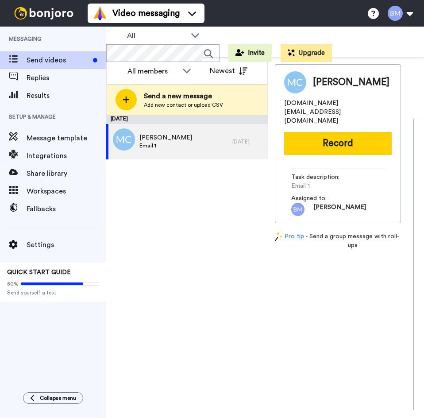 The height and width of the screenshot is (418, 424). I want to click on button: Upgrade, so click(306, 53).